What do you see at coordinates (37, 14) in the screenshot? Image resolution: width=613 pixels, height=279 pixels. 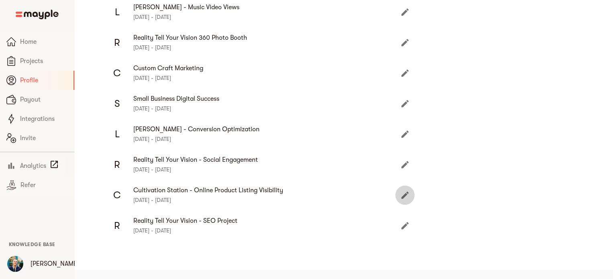 I see `img: Main logo` at bounding box center [37, 14].